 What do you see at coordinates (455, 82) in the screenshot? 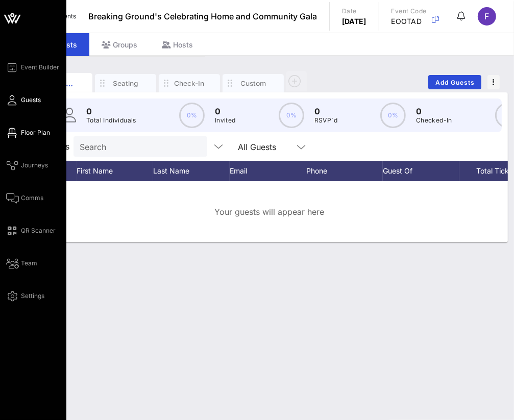
I see `button: Add Guests` at bounding box center [455, 82].